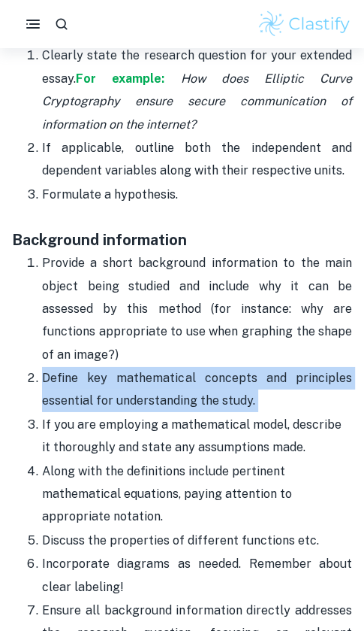 The image size is (364, 631). Describe the element at coordinates (197, 389) in the screenshot. I see `p: Define key mathematical concepts and principles essential for understanding the study.` at that location.